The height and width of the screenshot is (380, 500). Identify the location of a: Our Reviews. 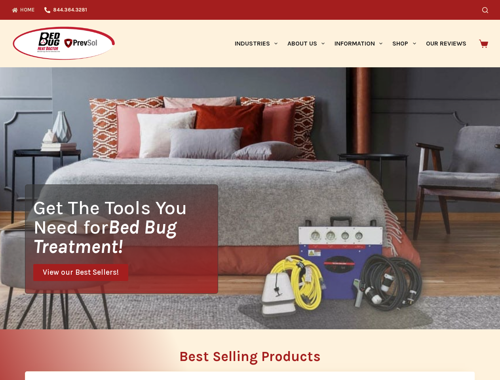
(446, 44).